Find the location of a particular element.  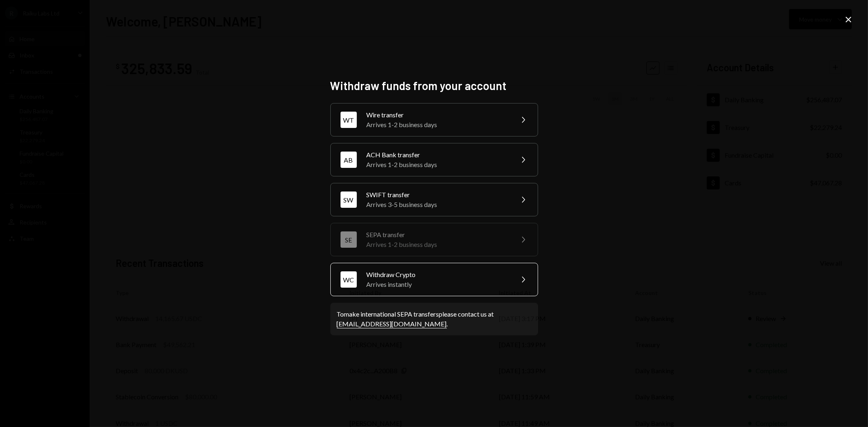

div: Arrives 3-5 business days is located at coordinates (437, 204).